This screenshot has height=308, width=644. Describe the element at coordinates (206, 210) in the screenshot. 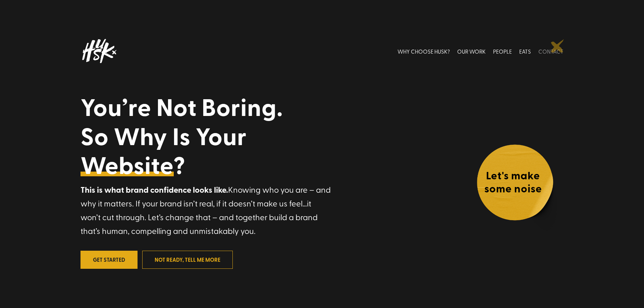

I see `p: Knowing who you are – and why it matters. If your brand isn’t real, if it doesn’t make us feel…it...` at that location.